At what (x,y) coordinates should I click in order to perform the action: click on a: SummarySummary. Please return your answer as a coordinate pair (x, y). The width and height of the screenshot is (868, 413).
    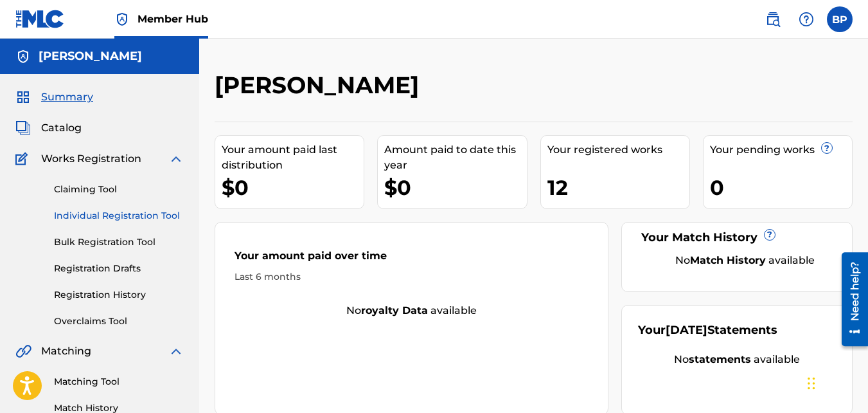
    Looking at the image, I should click on (54, 97).